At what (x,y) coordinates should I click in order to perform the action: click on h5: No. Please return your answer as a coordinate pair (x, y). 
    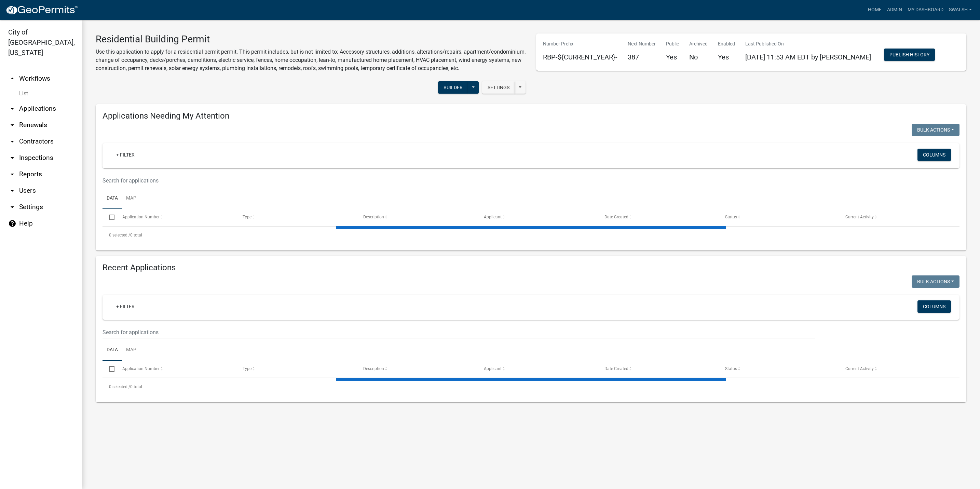
    Looking at the image, I should click on (698, 57).